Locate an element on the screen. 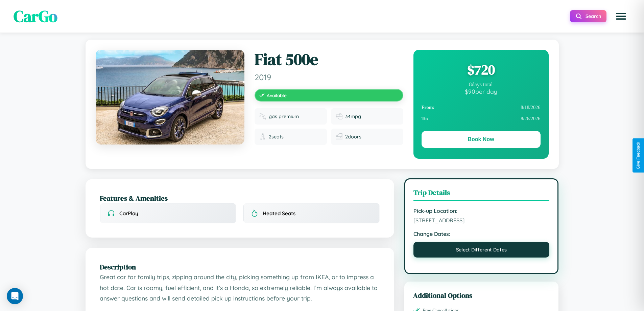 The image size is (644, 311). span: CarGo is located at coordinates (36, 16).